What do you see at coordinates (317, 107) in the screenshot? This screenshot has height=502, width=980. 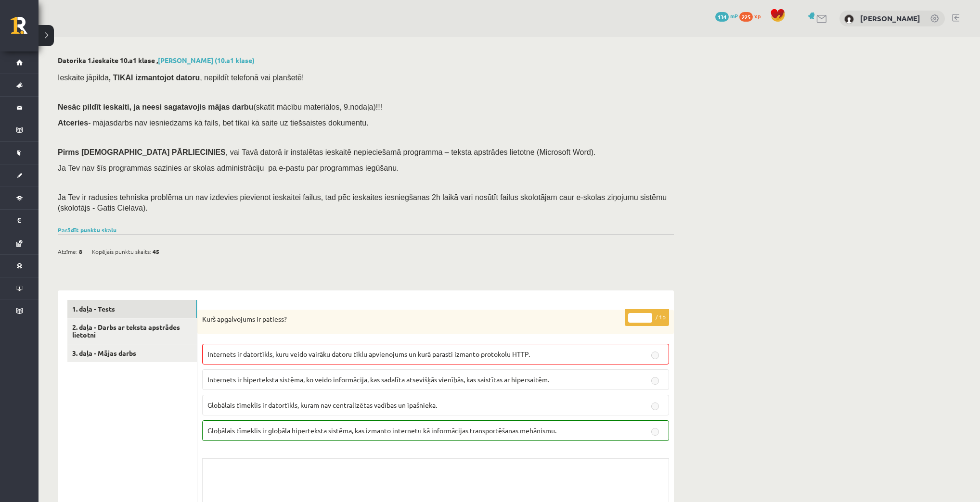 I see `span: (skatīt mācību materiālos, 9.nodaļa)!!!` at bounding box center [317, 107].